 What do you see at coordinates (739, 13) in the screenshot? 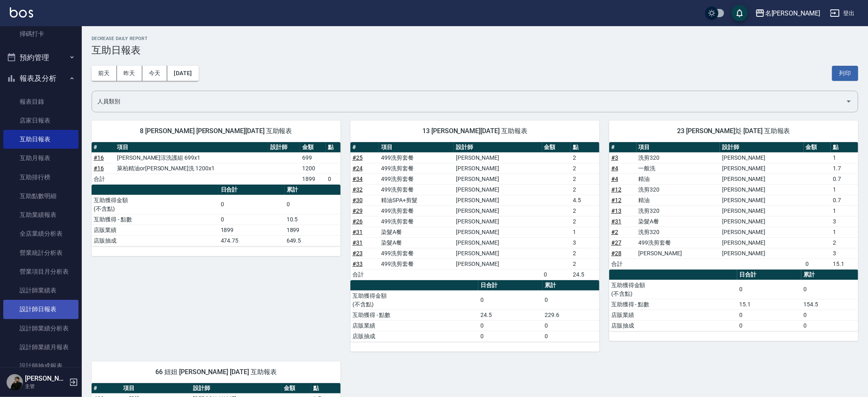
I see `button: save` at bounding box center [739, 13].